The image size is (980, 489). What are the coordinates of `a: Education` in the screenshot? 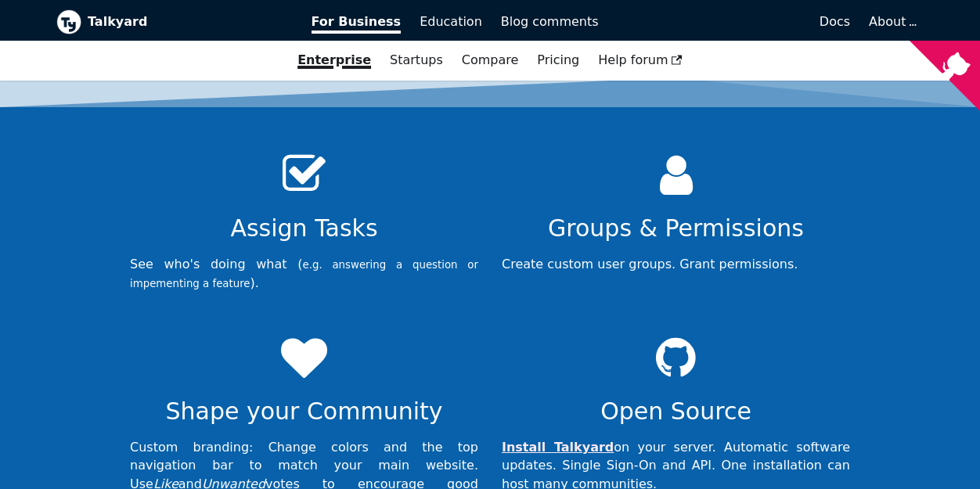 It's located at (451, 22).